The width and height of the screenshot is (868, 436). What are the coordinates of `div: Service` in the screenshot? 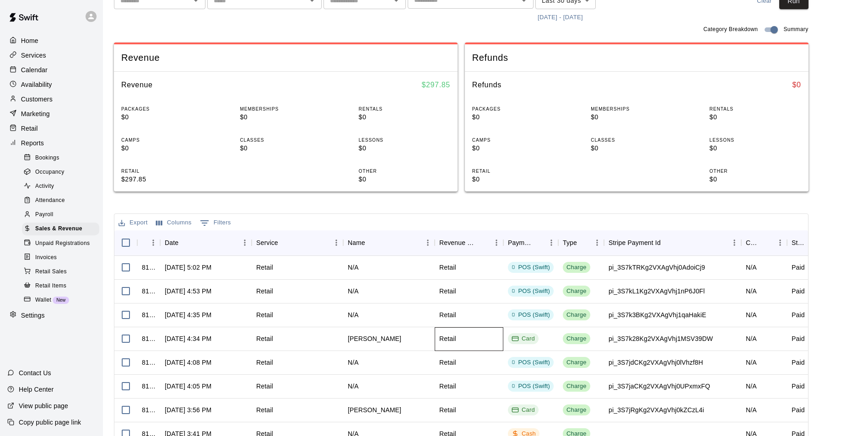 It's located at (267, 243).